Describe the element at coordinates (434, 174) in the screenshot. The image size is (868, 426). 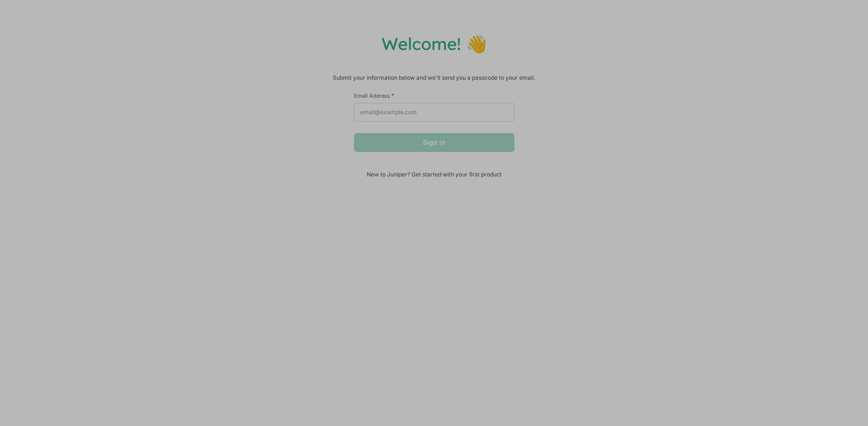
I see `span: New to Juniper? Get started with your first product` at that location.